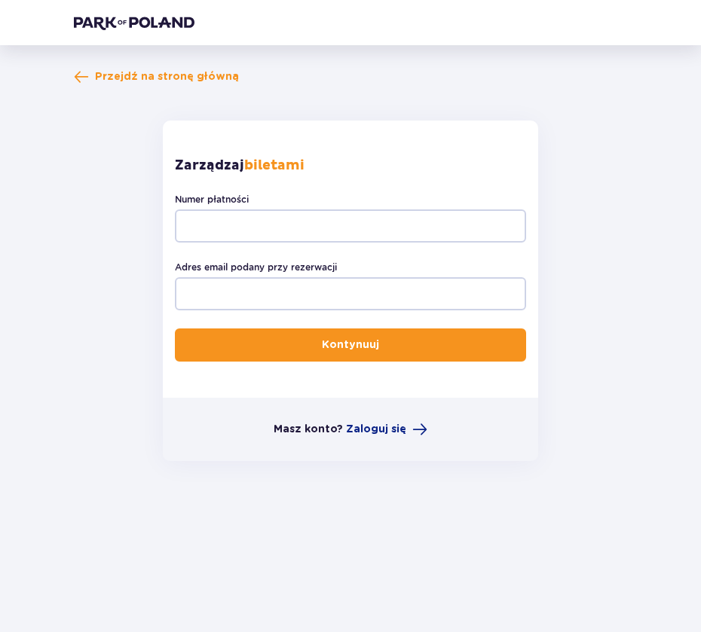  What do you see at coordinates (166, 77) in the screenshot?
I see `span: Przejdź na stronę główną` at bounding box center [166, 77].